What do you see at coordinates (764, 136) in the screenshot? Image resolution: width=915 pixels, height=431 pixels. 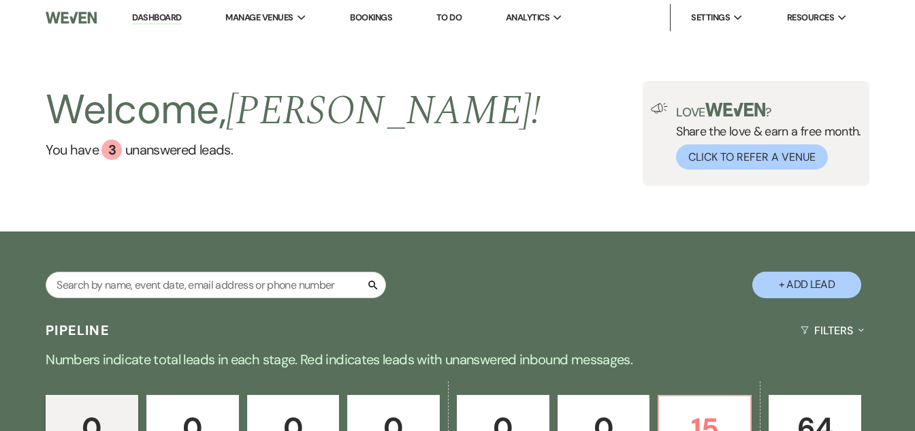 I see `div: Share the love & earn a free month.` at bounding box center [764, 136].